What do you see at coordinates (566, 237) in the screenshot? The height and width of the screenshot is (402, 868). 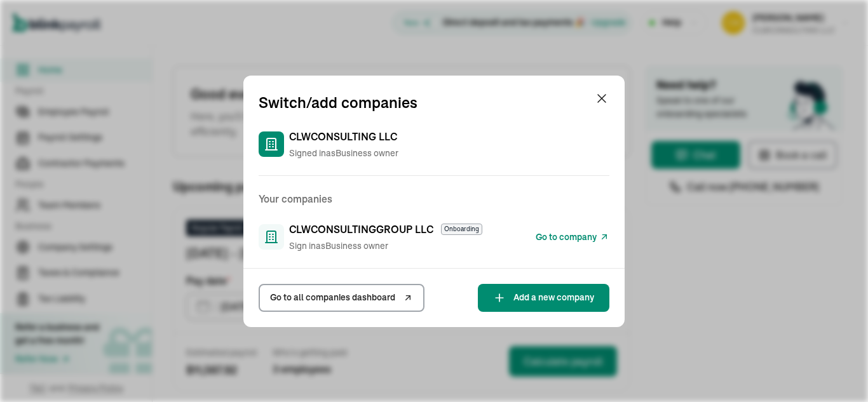 I see `span: Go to company` at bounding box center [566, 237].